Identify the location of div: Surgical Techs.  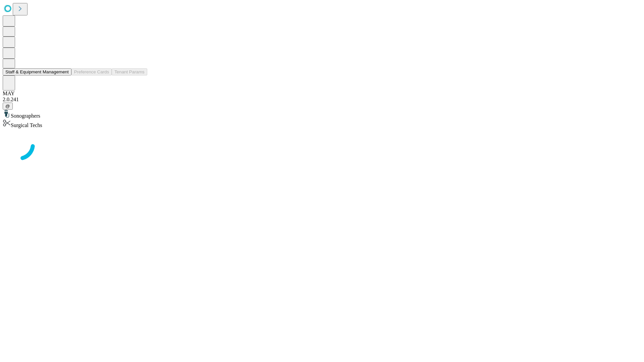
(322, 124).